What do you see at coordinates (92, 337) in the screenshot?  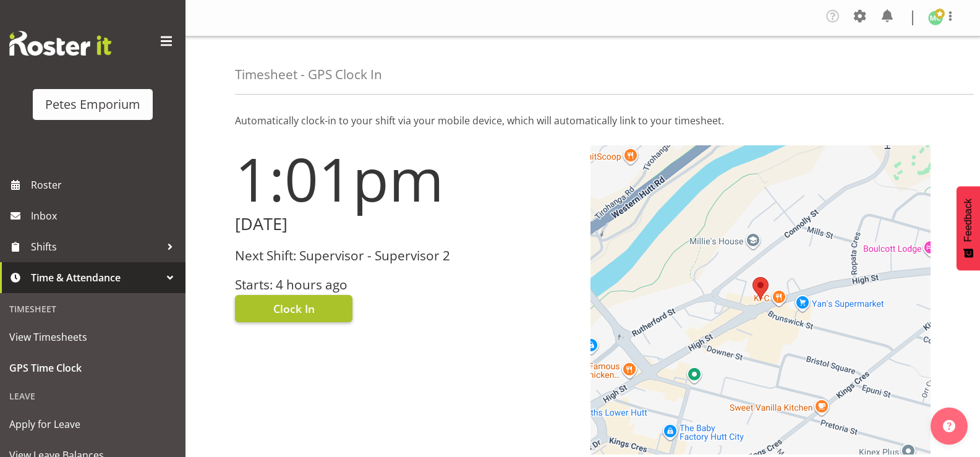 I see `span: View Timesheets` at bounding box center [92, 337].